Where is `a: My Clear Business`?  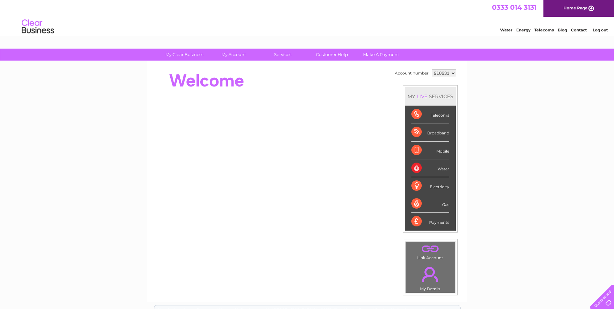 a: My Clear Business is located at coordinates (184, 54).